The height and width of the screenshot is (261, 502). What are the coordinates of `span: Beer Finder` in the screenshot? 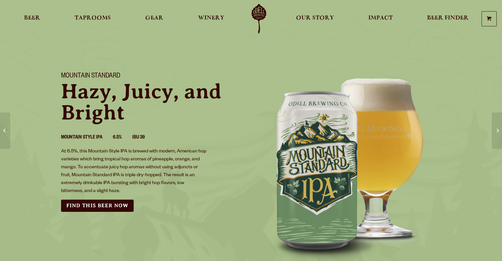 It's located at (448, 18).